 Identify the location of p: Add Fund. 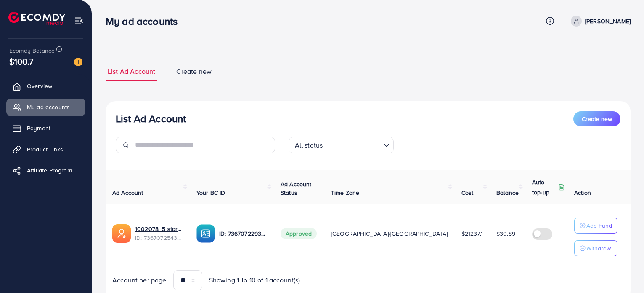
(599, 225).